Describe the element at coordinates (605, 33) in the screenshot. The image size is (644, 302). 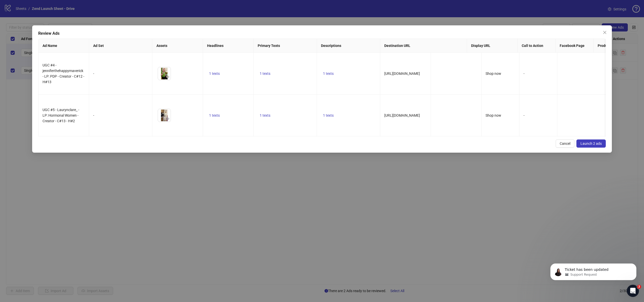
I see `span: close` at that location.